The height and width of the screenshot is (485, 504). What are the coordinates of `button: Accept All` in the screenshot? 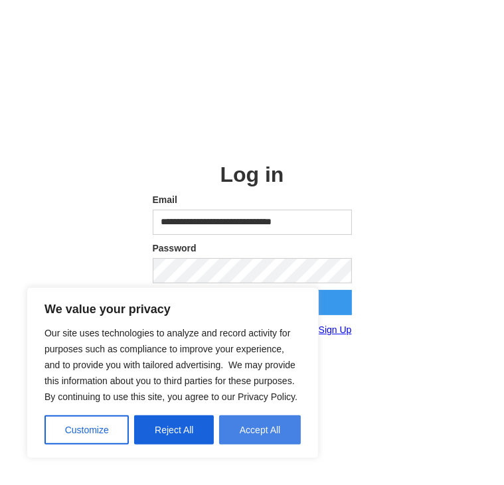 It's located at (260, 430).